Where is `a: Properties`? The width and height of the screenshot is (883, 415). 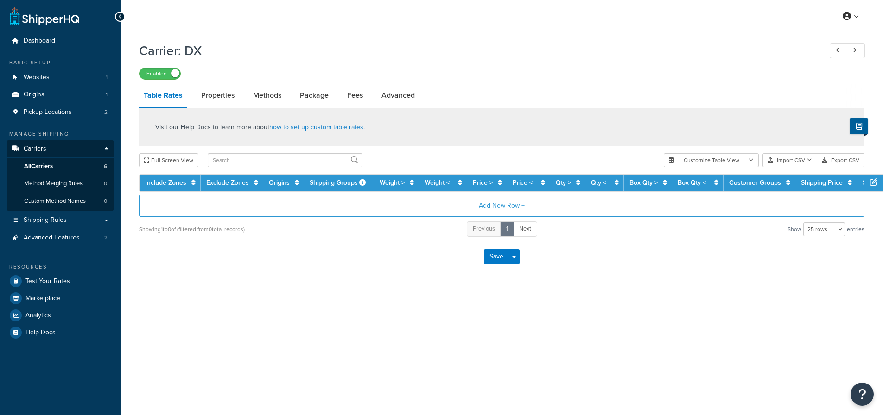
a: Properties is located at coordinates (218, 95).